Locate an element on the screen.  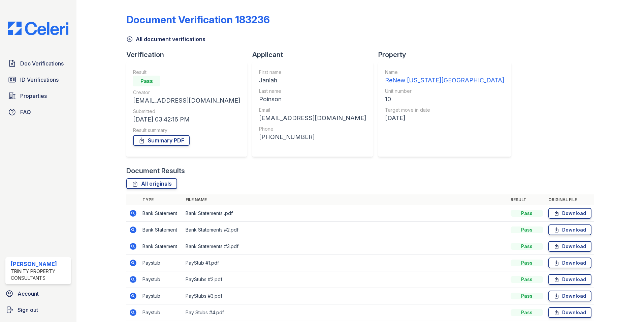
a: FAQ is located at coordinates (38, 112).